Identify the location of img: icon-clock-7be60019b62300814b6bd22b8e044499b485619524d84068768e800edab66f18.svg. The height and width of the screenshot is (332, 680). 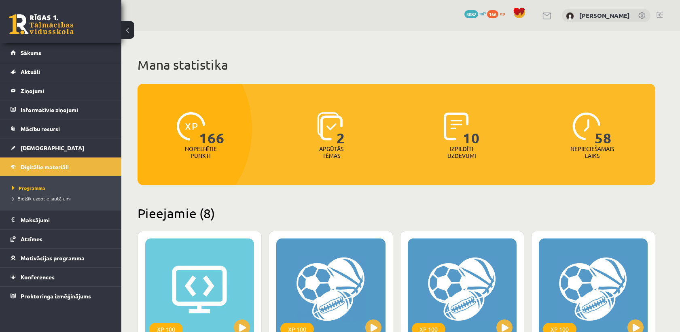
(586, 126).